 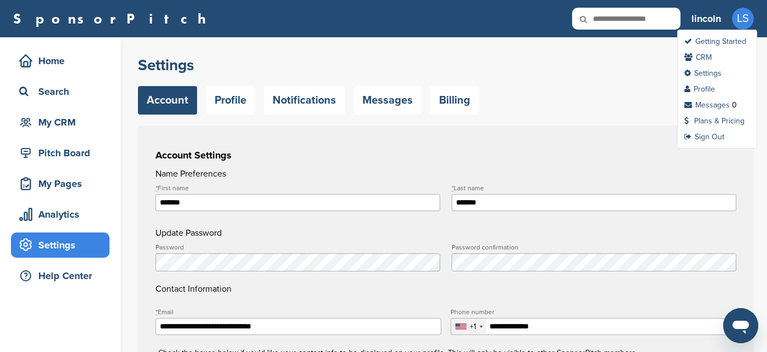 I want to click on div: Settings, so click(x=63, y=245).